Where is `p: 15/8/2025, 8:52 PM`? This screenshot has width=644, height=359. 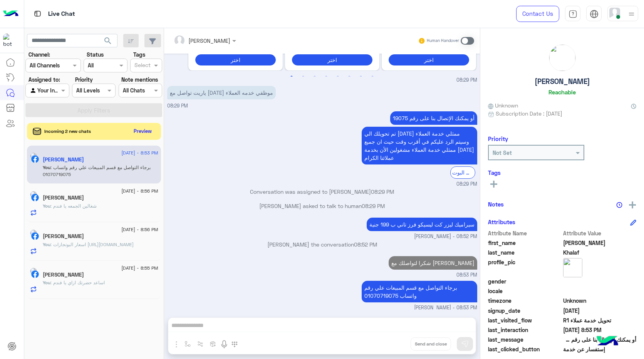
p: 15/8/2025, 8:52 PM is located at coordinates (422, 224).